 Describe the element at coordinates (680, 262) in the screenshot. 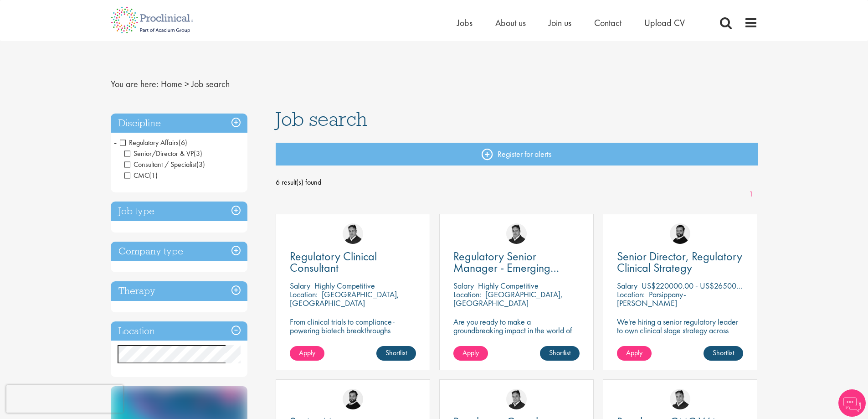

I see `span: Senior Director, Regulatory Clinical Strategy` at that location.